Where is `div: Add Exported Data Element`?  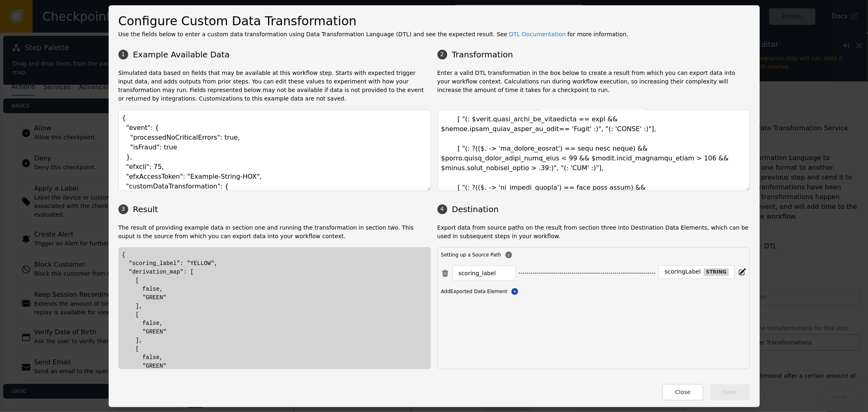
div: Add Exported Data Element is located at coordinates (594, 291).